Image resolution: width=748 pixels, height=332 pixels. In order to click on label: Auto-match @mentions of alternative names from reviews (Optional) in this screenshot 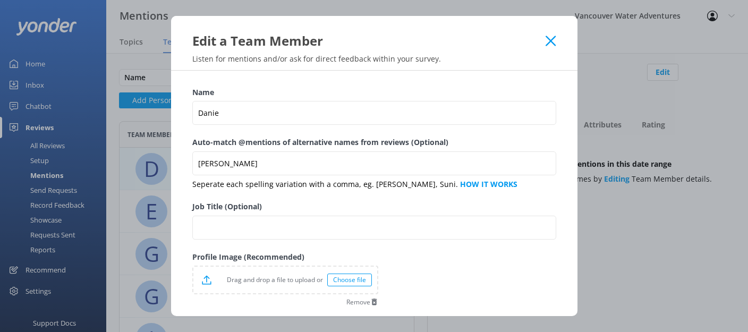, I will do `click(374, 142)`.